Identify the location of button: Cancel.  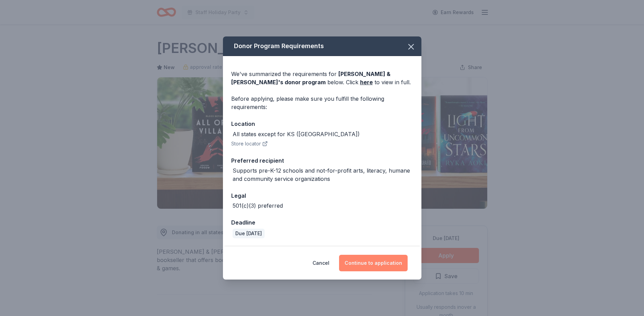
(320, 263).